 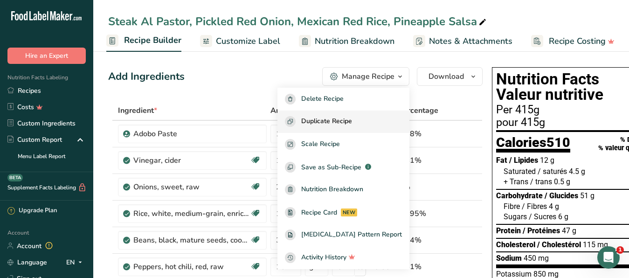 I want to click on div: EN, so click(x=76, y=262).